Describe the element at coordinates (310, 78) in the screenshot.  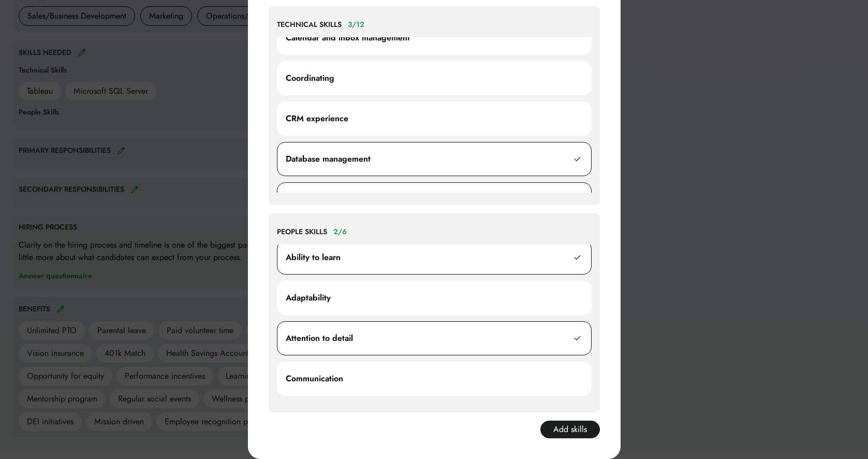
I see `div: Coordinating` at that location.